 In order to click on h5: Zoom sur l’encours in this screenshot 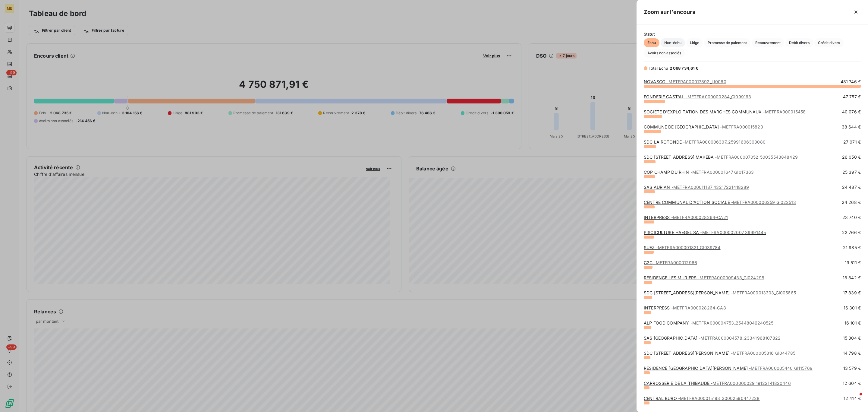, I will do `click(670, 12)`.